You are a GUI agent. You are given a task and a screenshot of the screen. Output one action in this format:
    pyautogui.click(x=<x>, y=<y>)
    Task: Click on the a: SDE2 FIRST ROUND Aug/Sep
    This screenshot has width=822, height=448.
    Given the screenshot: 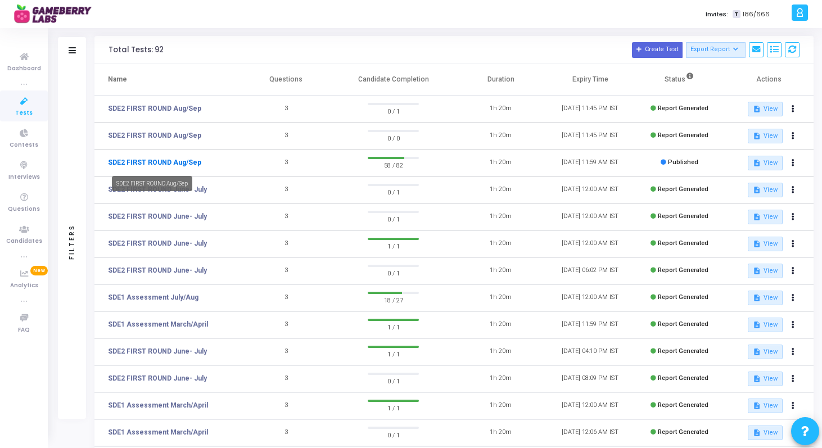 What is the action you would take?
    pyautogui.click(x=155, y=135)
    